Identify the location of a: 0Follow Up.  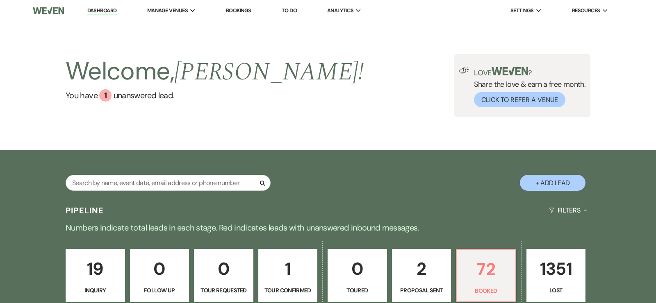
(159, 276).